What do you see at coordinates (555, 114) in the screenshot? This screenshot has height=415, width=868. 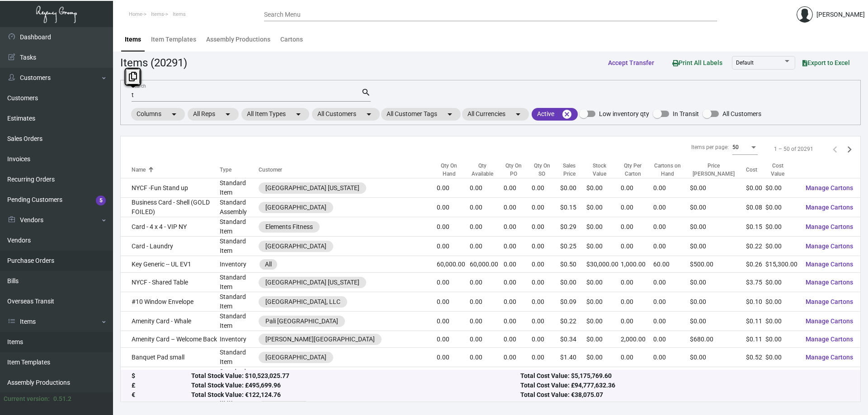 I see `mat-chip: Active` at bounding box center [555, 114].